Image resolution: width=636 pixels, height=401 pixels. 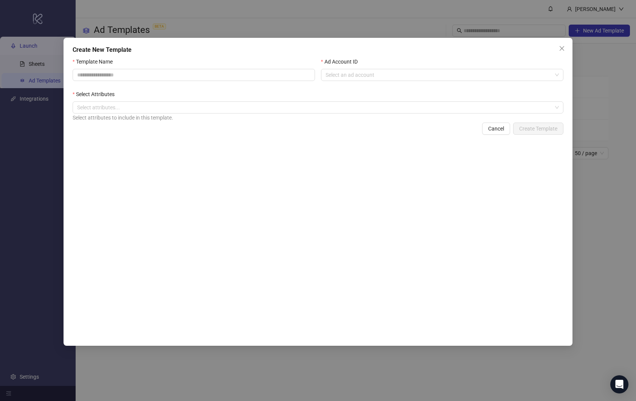 What do you see at coordinates (562, 48) in the screenshot?
I see `button: Close` at bounding box center [562, 48].